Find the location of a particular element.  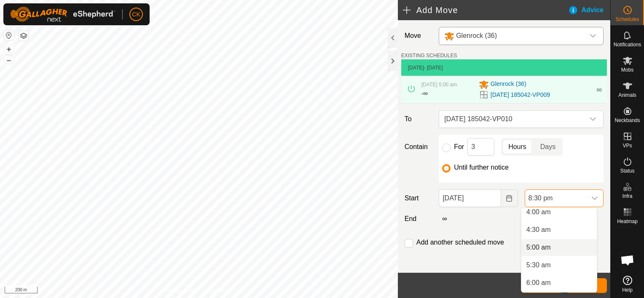

span: 5:30 am is located at coordinates (539, 265).